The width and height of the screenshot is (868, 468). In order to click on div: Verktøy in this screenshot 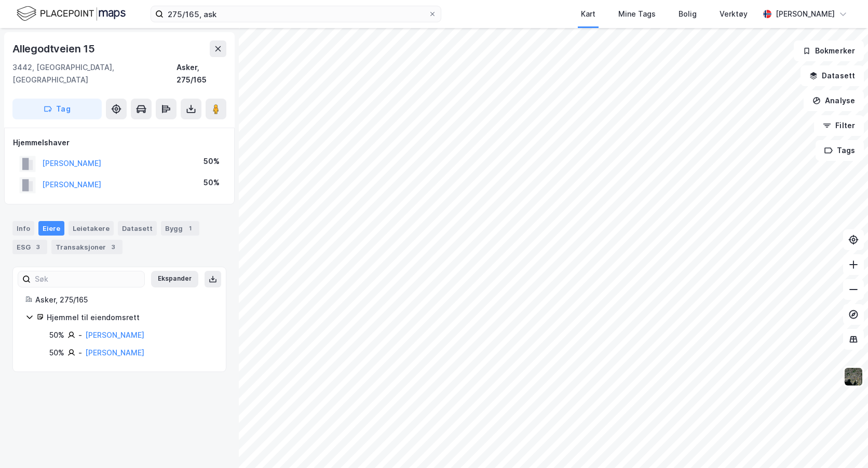, I will do `click(733, 14)`.